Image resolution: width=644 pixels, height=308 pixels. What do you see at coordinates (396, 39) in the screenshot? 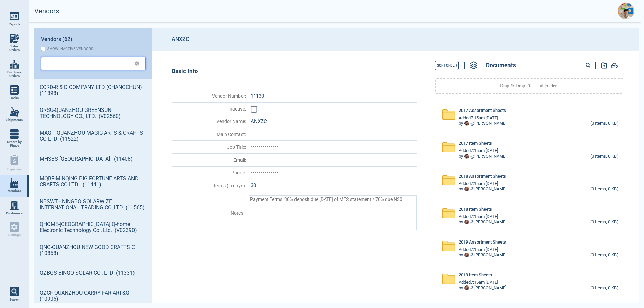
I see `header: ANXZC` at bounding box center [396, 39].